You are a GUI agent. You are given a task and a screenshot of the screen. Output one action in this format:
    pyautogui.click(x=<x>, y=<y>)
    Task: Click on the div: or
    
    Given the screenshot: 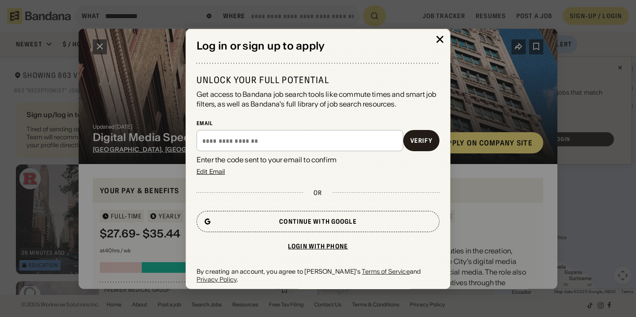 What is the action you would take?
    pyautogui.click(x=318, y=192)
    